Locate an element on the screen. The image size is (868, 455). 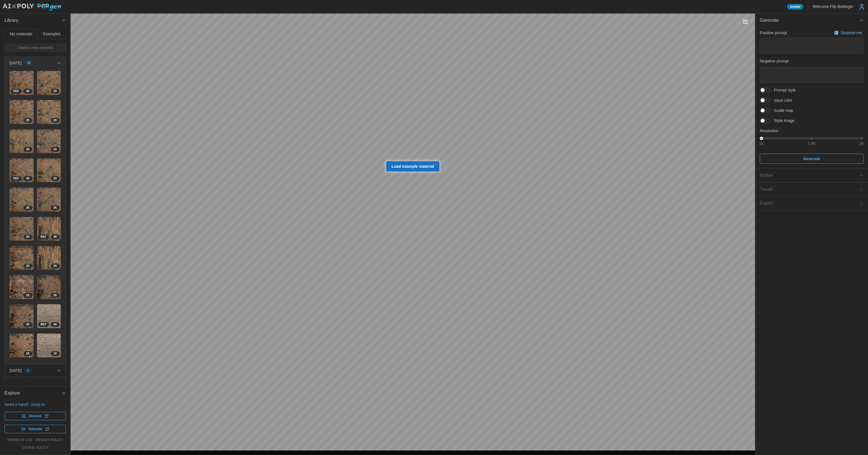
a: 6UtvXO0i0SXMxlHOGhZo1K is located at coordinates (49, 345).